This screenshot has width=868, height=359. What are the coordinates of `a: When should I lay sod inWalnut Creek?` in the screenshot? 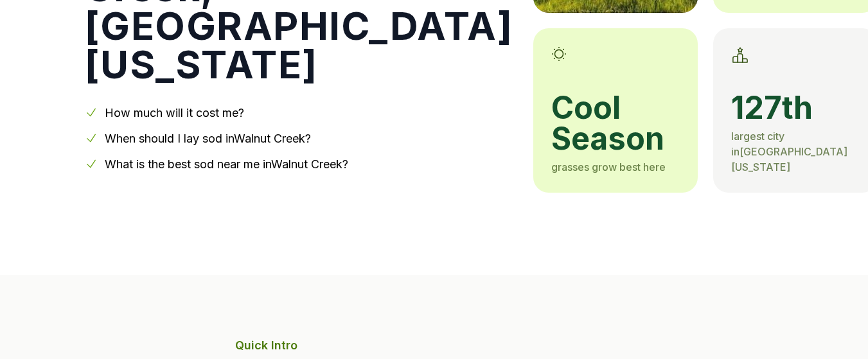 It's located at (208, 138).